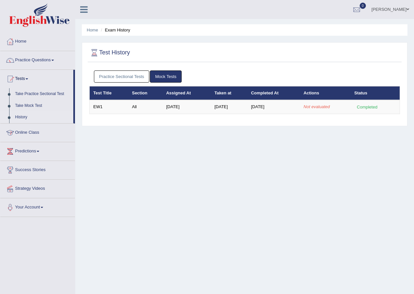  Describe the element at coordinates (38, 169) in the screenshot. I see `a: Success Stories` at that location.